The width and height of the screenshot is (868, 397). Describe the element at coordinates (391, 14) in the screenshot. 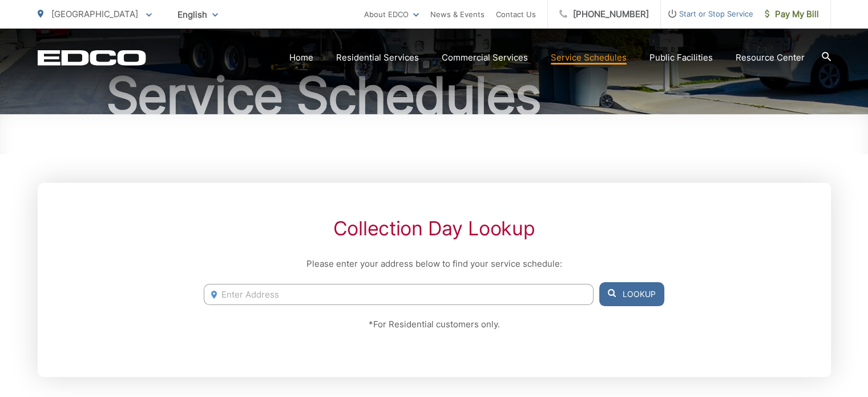

I see `a: About EDCO` at that location.